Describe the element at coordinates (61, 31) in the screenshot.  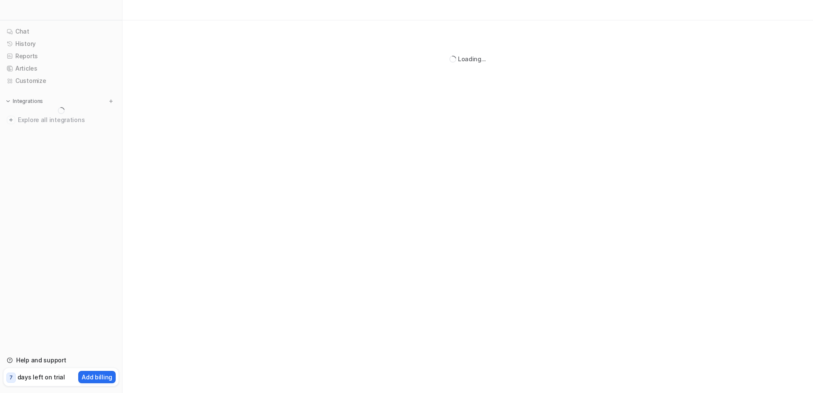
I see `a: Chat` at that location.